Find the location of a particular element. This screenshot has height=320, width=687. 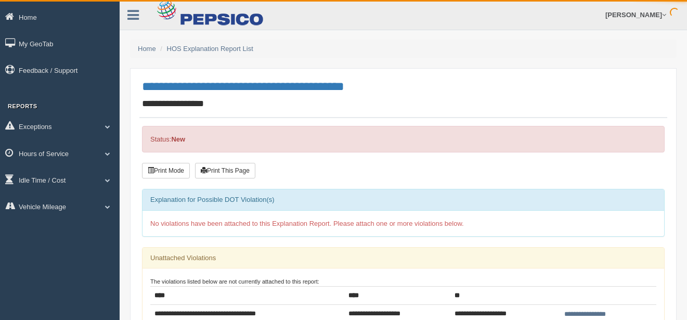

strong: New is located at coordinates (178, 139).